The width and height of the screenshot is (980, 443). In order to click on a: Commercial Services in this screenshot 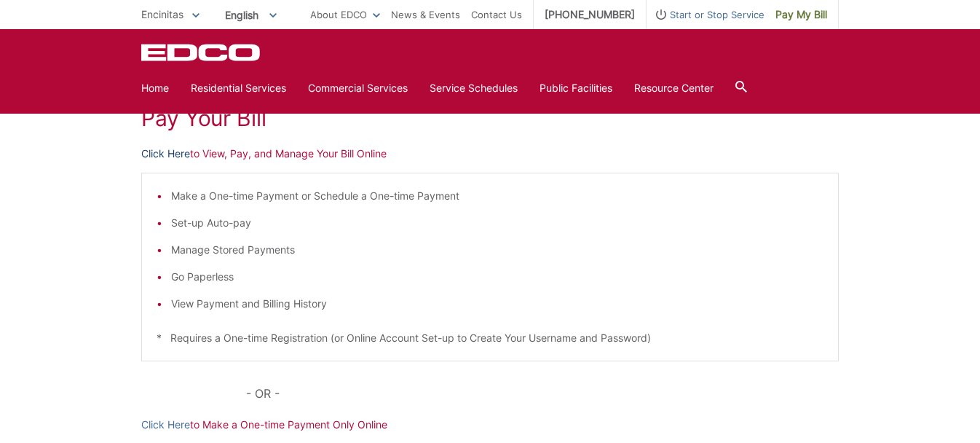, I will do `click(358, 88)`.